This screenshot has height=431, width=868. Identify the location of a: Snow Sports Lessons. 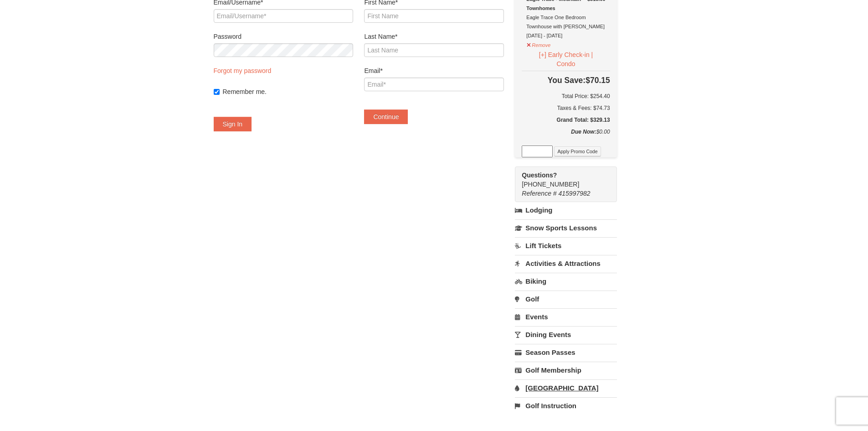
(565, 227).